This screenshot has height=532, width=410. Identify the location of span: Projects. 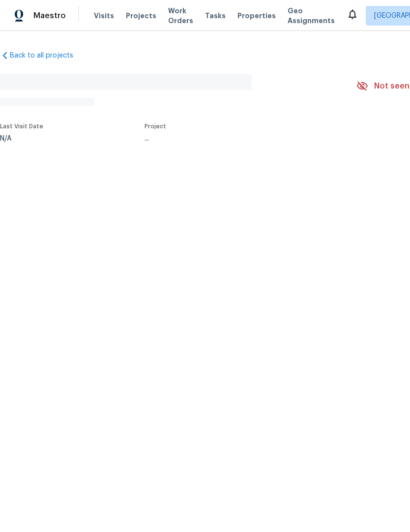
(141, 16).